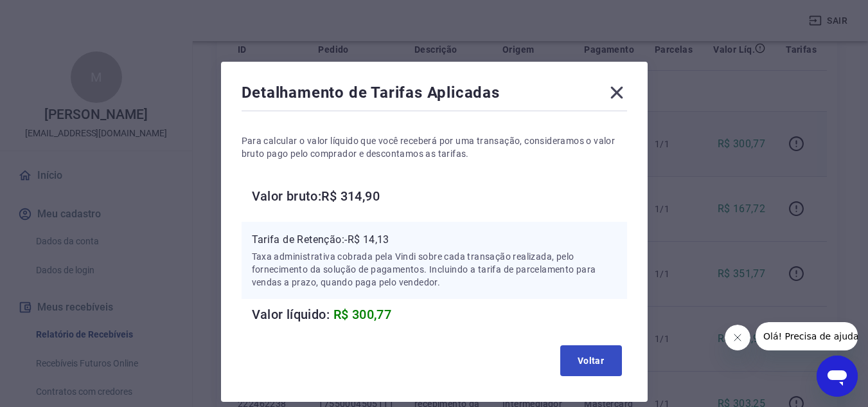  I want to click on h6: Valor bruto: R$ 314,90, so click(439, 196).